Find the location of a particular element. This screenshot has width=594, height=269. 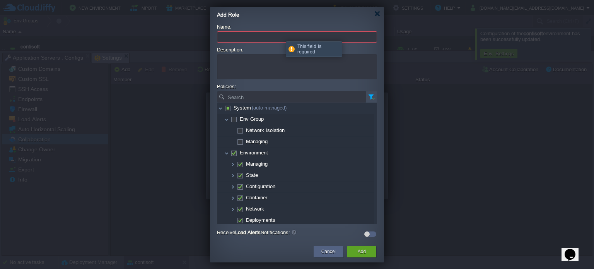

span: (auto-managed) is located at coordinates (269, 108).